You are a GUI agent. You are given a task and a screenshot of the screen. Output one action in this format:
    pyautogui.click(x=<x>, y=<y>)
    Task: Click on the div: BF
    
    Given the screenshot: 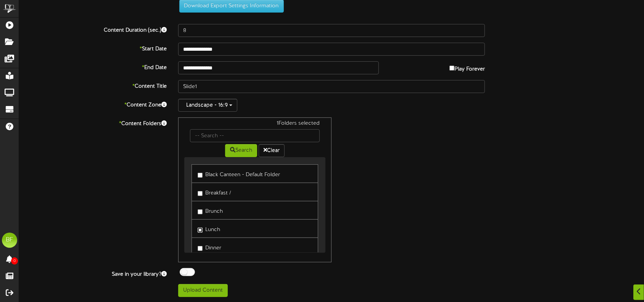 What is the action you would take?
    pyautogui.click(x=9, y=240)
    